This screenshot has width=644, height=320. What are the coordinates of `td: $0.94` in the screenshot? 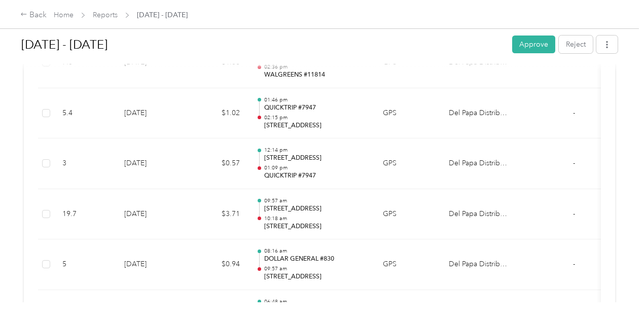 It's located at (217, 265).